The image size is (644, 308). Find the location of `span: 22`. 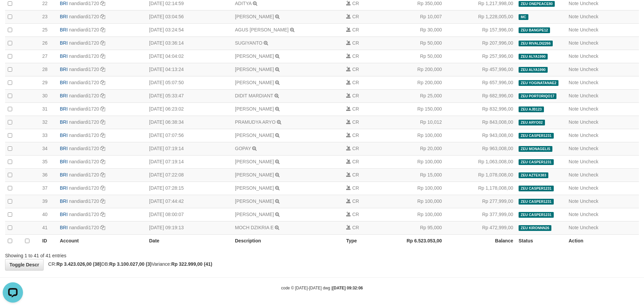

span: 22 is located at coordinates (45, 3).